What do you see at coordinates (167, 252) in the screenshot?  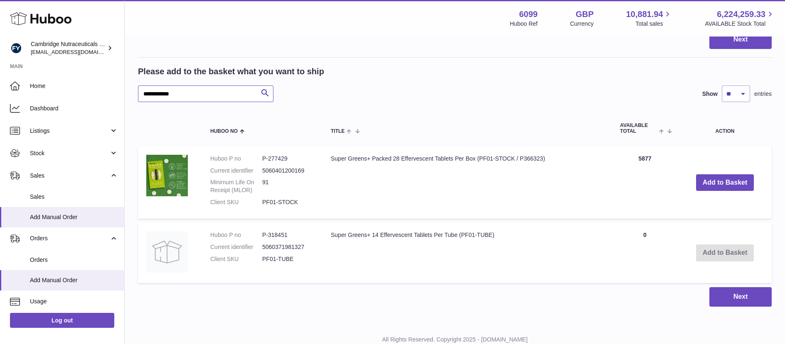 I see `img: Super Greens+ 14 Effervescent Tablets Per Tube (PF01-TUBE)` at bounding box center [167, 252].